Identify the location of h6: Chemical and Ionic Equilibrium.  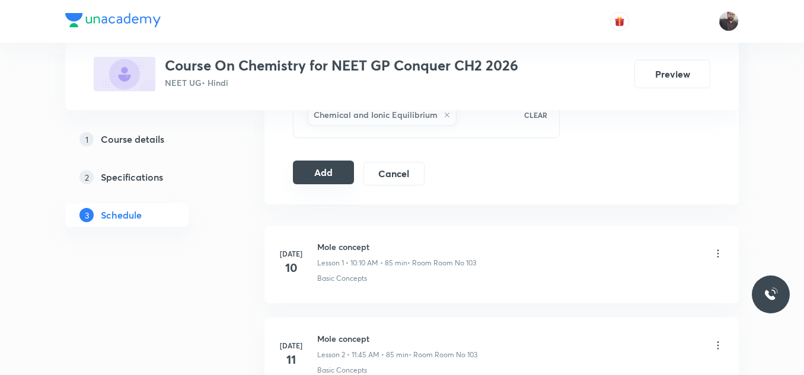
(375, 114).